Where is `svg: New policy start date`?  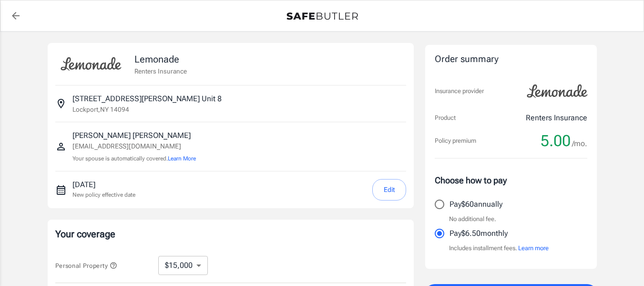
svg: New policy start date is located at coordinates (61, 190).